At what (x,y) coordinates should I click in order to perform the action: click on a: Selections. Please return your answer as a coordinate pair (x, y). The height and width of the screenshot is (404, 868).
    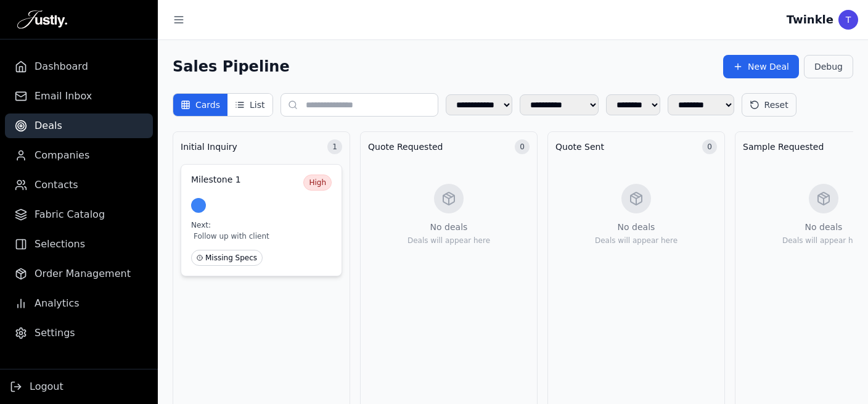
    Looking at the image, I should click on (79, 244).